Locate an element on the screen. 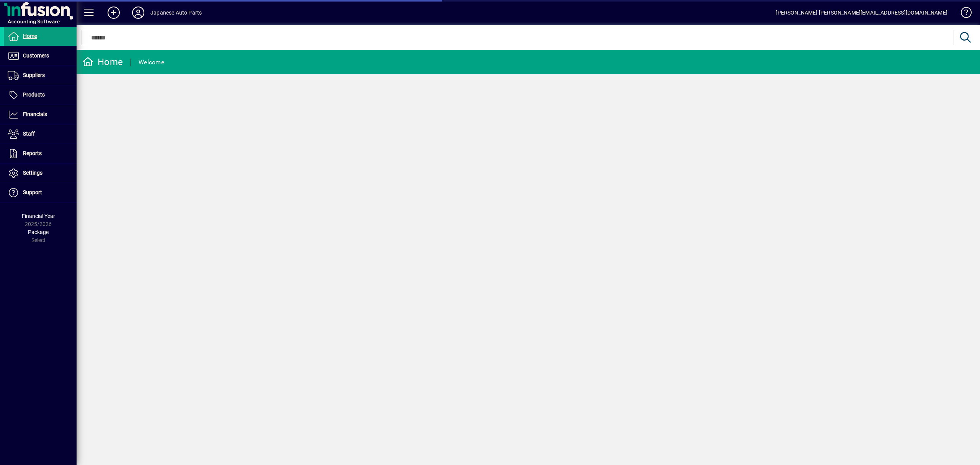 Image resolution: width=980 pixels, height=465 pixels. a: Financials is located at coordinates (40, 114).